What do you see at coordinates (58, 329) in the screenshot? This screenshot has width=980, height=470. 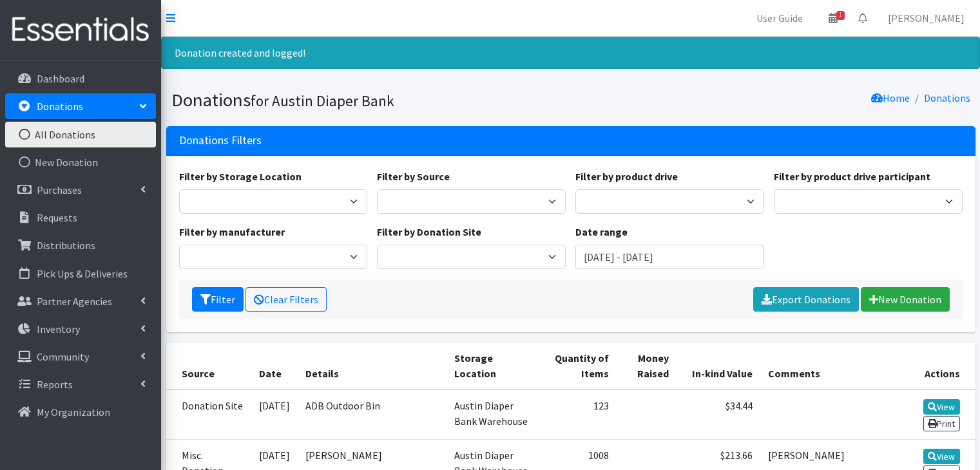 I see `p: Inventory` at bounding box center [58, 329].